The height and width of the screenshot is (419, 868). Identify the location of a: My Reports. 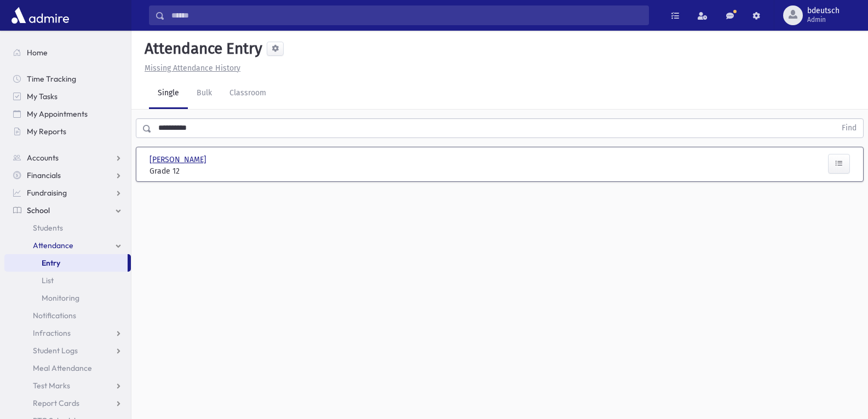
(67, 131).